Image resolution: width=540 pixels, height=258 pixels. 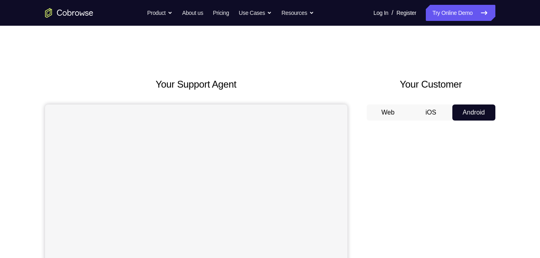 I want to click on h2: Your Support Agent, so click(x=196, y=85).